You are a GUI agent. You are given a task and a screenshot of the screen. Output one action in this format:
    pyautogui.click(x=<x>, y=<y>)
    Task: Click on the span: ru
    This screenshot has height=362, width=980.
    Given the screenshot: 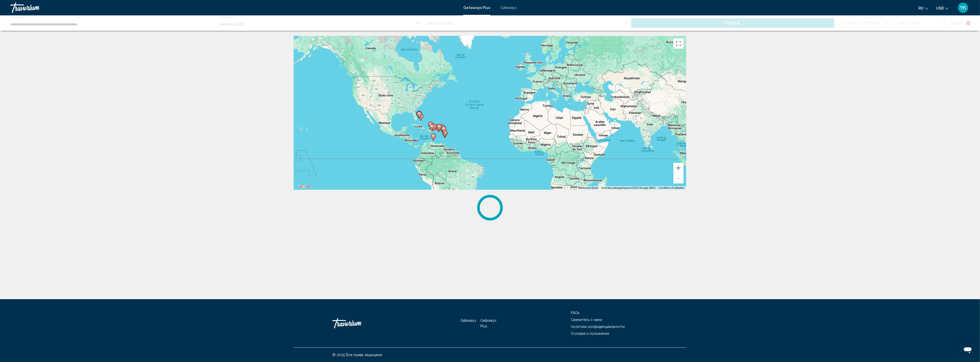 What is the action you would take?
    pyautogui.click(x=922, y=8)
    